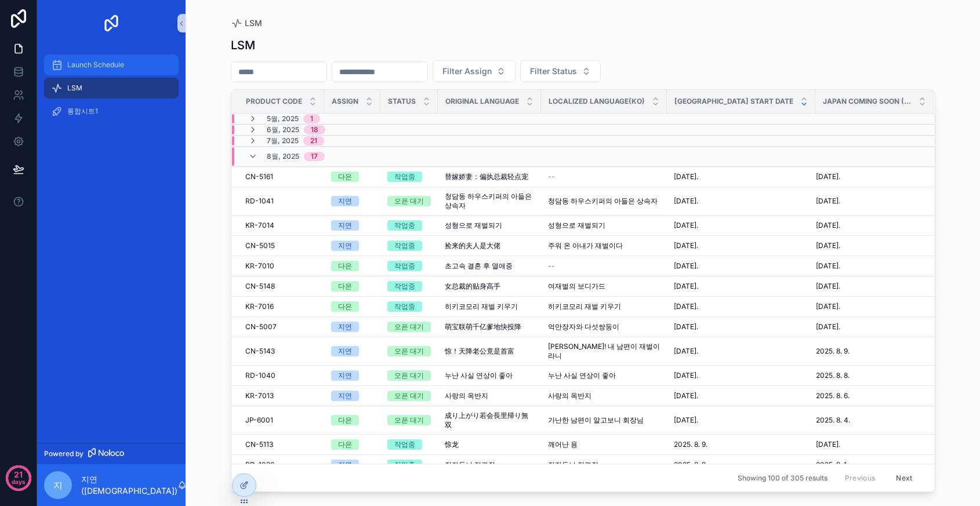  Describe the element at coordinates (489, 420) in the screenshot. I see `a: 成り上がり若会長里帰り無双` at that location.